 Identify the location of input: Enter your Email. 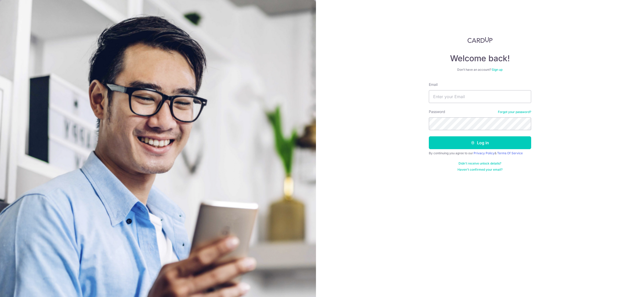
(480, 97).